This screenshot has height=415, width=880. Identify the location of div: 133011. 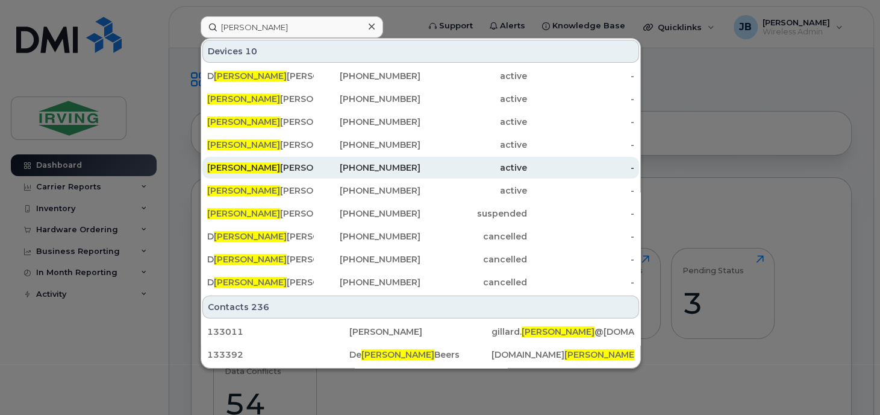
(278, 331).